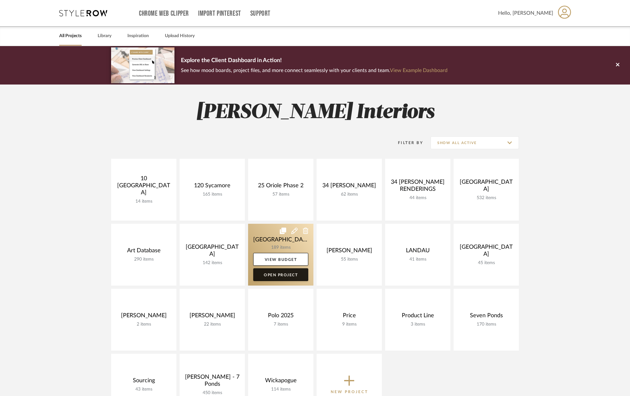 Image resolution: width=630 pixels, height=396 pixels. I want to click on img: d5d033c5-7b12-40c2-a960-1ecee1989c38.png, so click(143, 65).